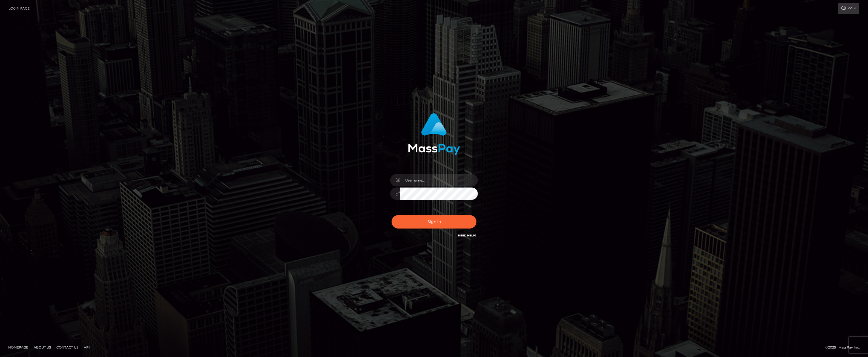  Describe the element at coordinates (434, 222) in the screenshot. I see `button: Sign in` at that location.